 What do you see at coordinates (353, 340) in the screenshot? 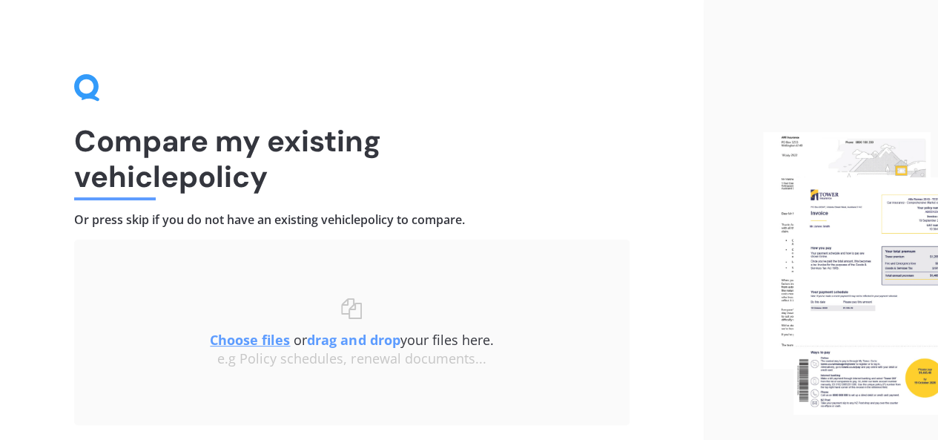
I see `b: drag and drop` at bounding box center [353, 340].